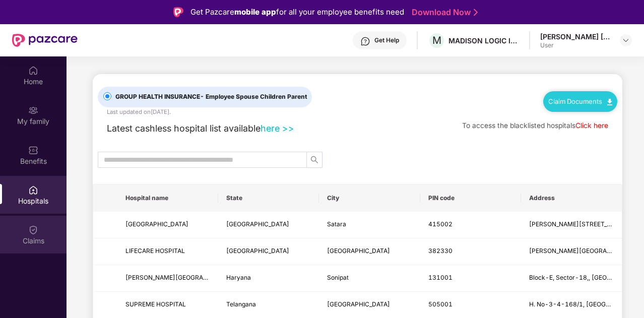 This screenshot has width=644, height=318. What do you see at coordinates (45, 40) in the screenshot?
I see `img: New Pazcare Logo` at bounding box center [45, 40].